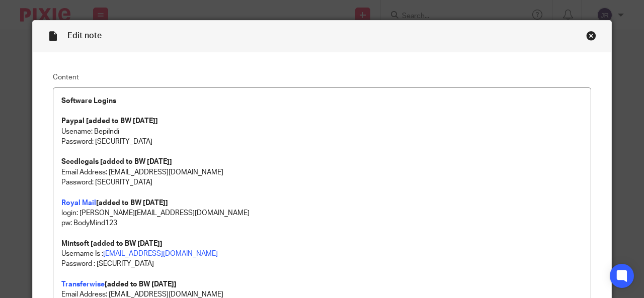 This screenshot has width=644, height=298. Describe the element at coordinates (591, 36) in the screenshot. I see `div: Close this dialog window` at that location.